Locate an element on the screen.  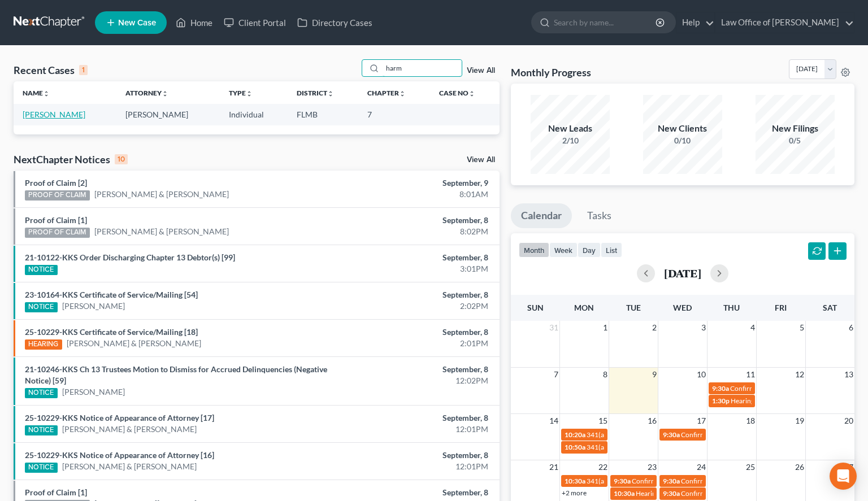
a: Home is located at coordinates (194, 23).